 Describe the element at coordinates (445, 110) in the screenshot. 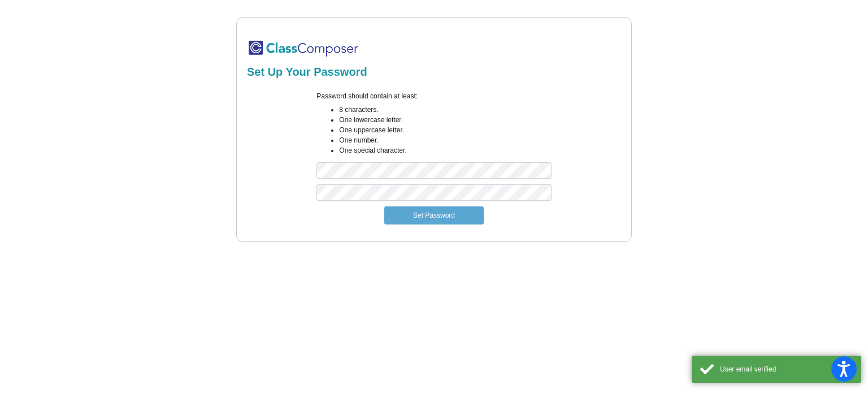

I see `li: 8 characters.` at that location.